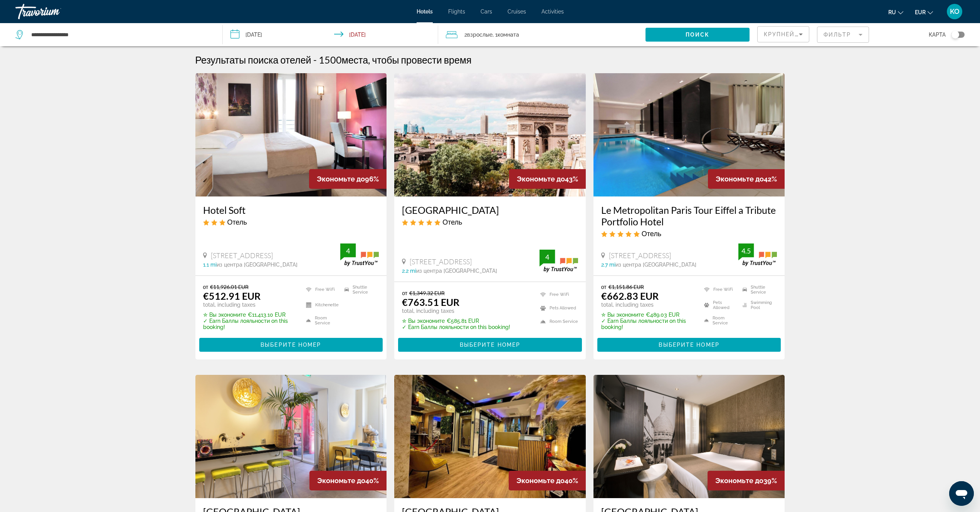  Describe the element at coordinates (516, 12) in the screenshot. I see `a: Cruises` at that location.